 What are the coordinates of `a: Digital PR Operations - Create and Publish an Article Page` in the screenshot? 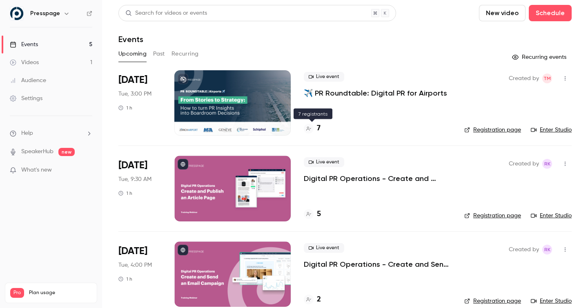 It's located at (377, 178).